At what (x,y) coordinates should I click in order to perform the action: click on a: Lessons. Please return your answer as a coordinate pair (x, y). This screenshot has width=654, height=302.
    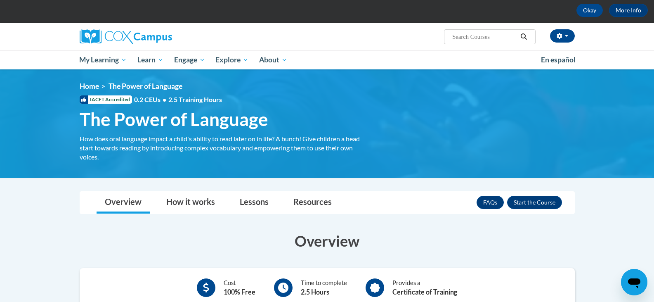
    Looking at the image, I should click on (254, 202).